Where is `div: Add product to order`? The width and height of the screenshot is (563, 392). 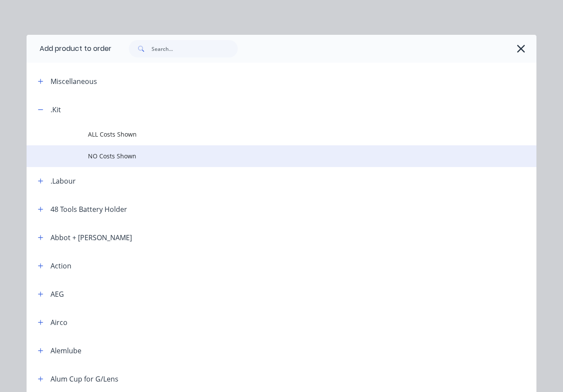
div: Add product to order is located at coordinates (69, 49).